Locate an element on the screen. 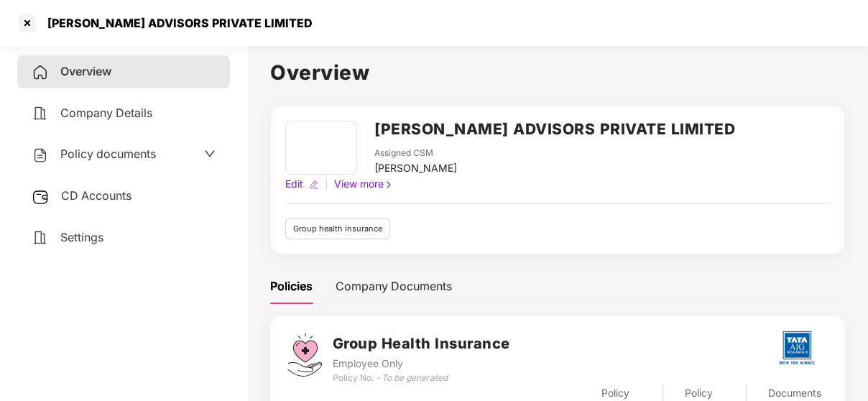  div: Company Documents is located at coordinates (394, 287).